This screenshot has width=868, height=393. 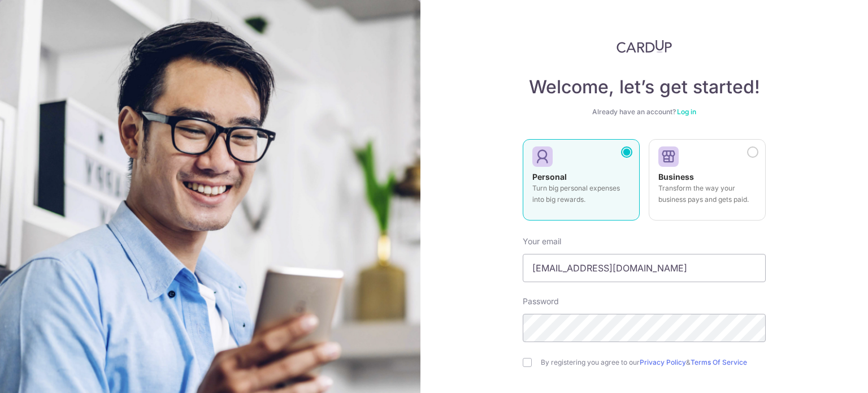 I want to click on input: Enter your Email, so click(x=644, y=268).